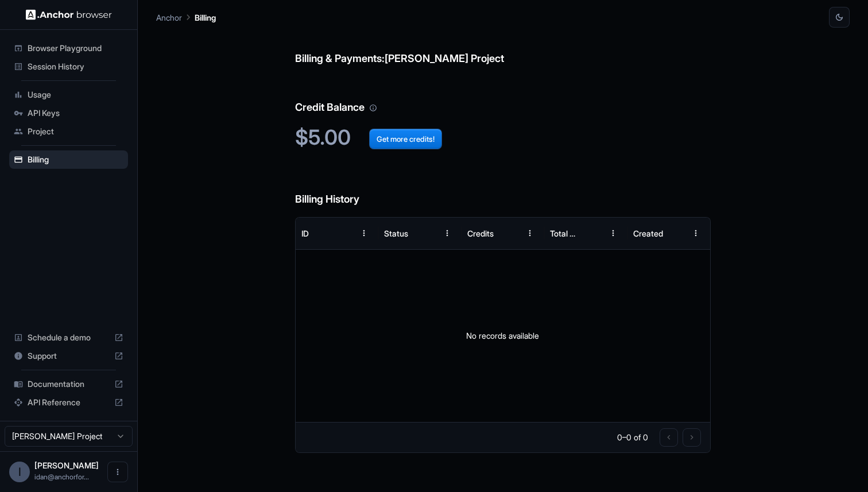  Describe the element at coordinates (405, 139) in the screenshot. I see `button: Get more credits!` at that location.